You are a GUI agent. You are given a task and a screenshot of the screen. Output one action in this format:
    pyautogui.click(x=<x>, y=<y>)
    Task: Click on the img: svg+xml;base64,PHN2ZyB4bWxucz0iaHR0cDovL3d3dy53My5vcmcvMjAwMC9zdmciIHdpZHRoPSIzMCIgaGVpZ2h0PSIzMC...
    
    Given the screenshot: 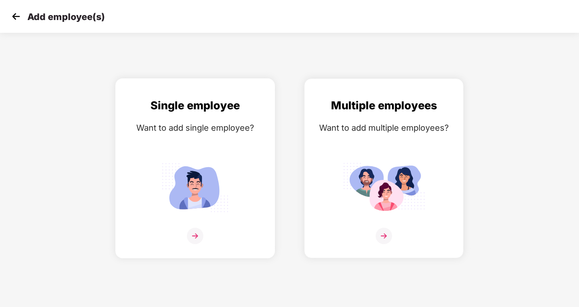 What is the action you would take?
    pyautogui.click(x=16, y=16)
    